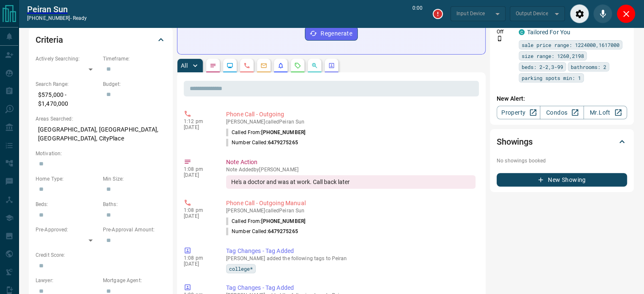 This screenshot has width=644, height=294. What do you see at coordinates (332, 65) in the screenshot?
I see `svg: Agent Actions` at bounding box center [332, 65].